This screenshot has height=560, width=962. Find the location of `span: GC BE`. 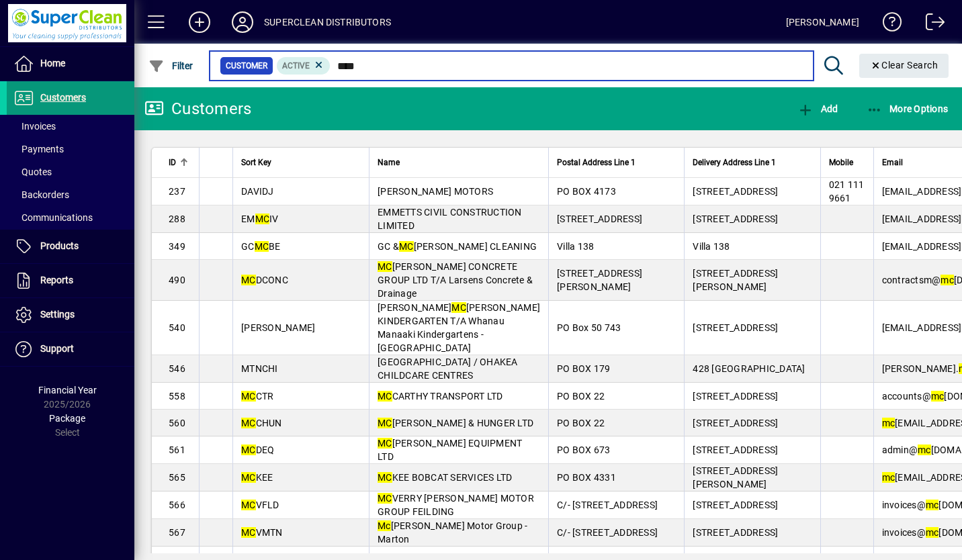

span: GC BE is located at coordinates (260, 247).